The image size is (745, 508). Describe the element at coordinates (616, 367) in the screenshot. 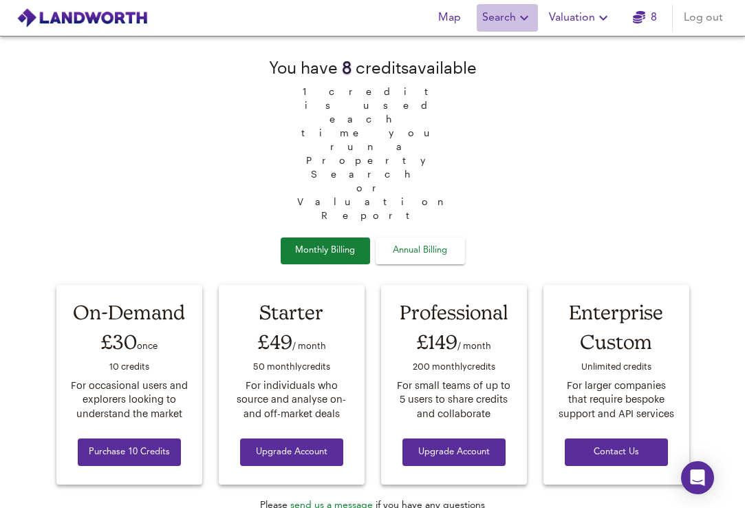

I see `div: Unlimited credit s` at that location.